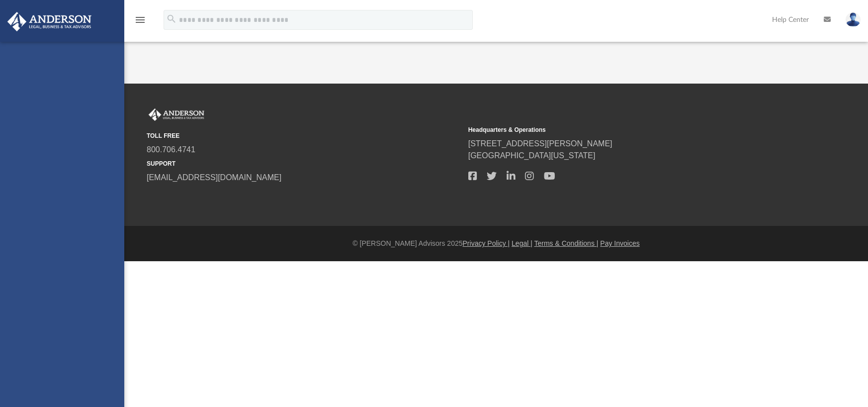 The image size is (868, 407). What do you see at coordinates (567, 243) in the screenshot?
I see `a: Terms & Conditions |` at bounding box center [567, 243].